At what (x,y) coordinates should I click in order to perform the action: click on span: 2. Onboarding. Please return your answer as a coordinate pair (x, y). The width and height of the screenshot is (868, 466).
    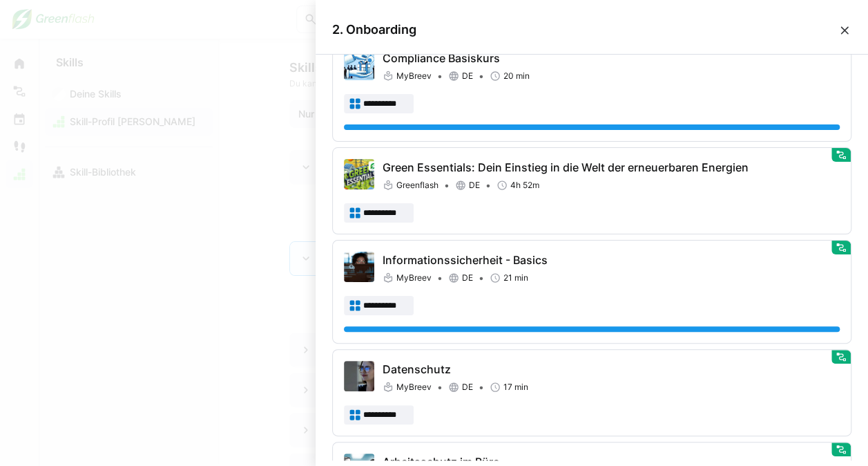
    Looking at the image, I should click on (585, 30).